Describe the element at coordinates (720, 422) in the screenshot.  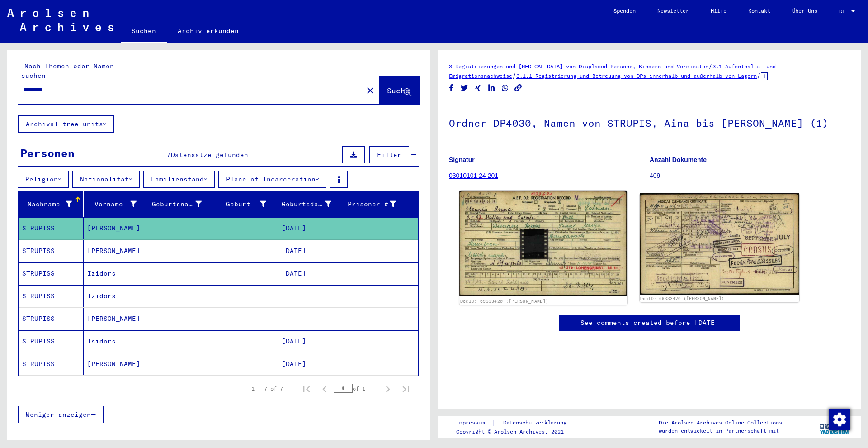
I see `p: Die Arolsen Archives Online-Collections` at that location.